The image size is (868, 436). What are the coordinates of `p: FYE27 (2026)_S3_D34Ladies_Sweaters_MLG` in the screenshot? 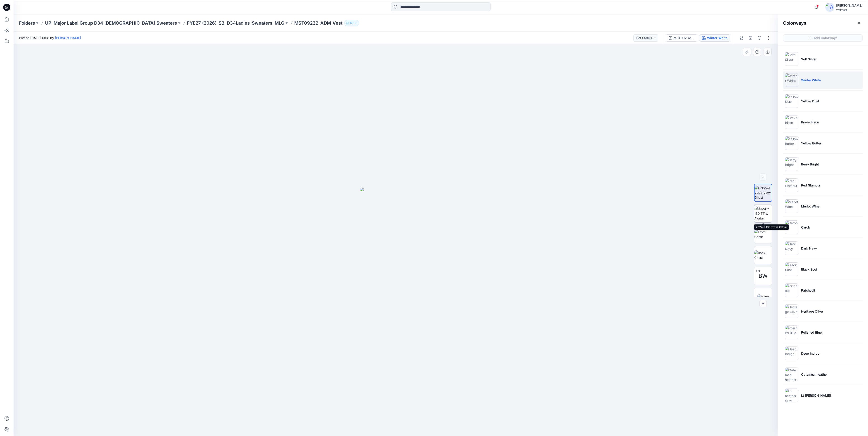 It's located at (236, 23).